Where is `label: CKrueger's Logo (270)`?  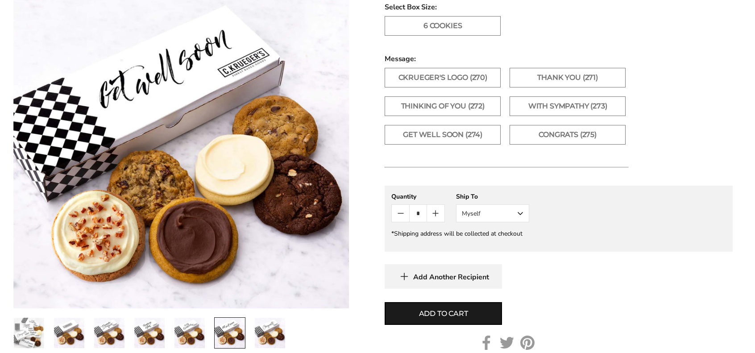 label: CKrueger's Logo (270) is located at coordinates (443, 78).